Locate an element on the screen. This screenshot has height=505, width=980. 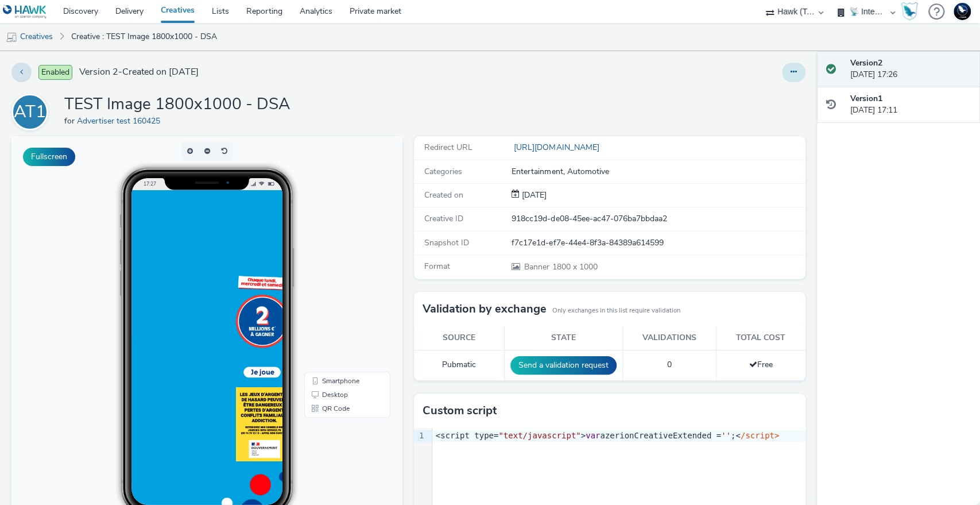
div: f7c17e1d-ef7e-44e4-8f3a-84389a614599 is located at coordinates (657, 243).